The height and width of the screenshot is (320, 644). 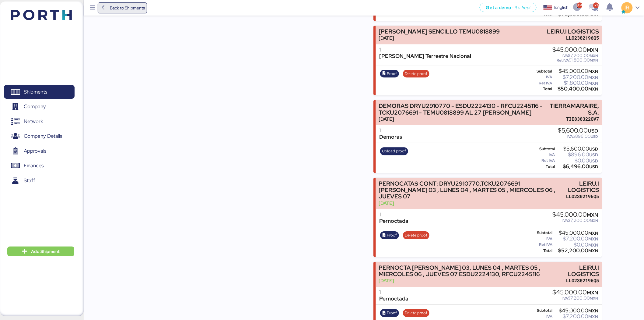 I want to click on span: Company, so click(x=35, y=107).